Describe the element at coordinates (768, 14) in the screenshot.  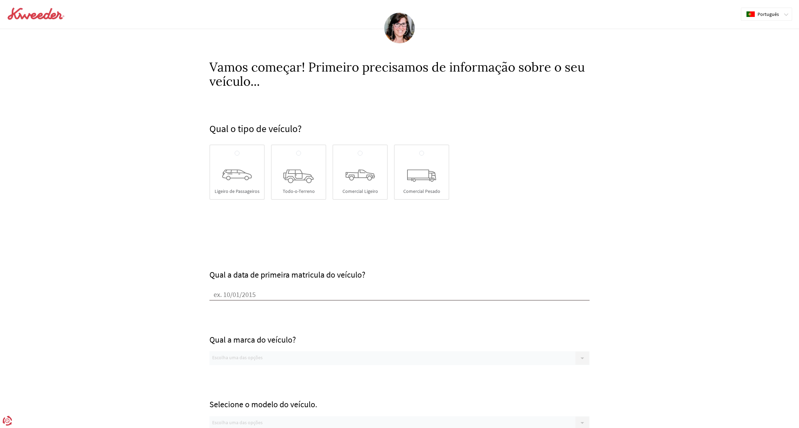
I see `span: Português` at that location.